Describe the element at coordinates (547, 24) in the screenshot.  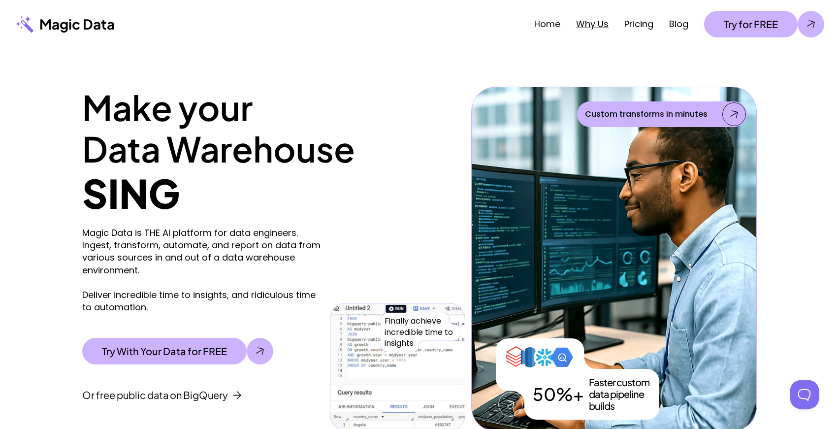
I see `a: Home` at that location.